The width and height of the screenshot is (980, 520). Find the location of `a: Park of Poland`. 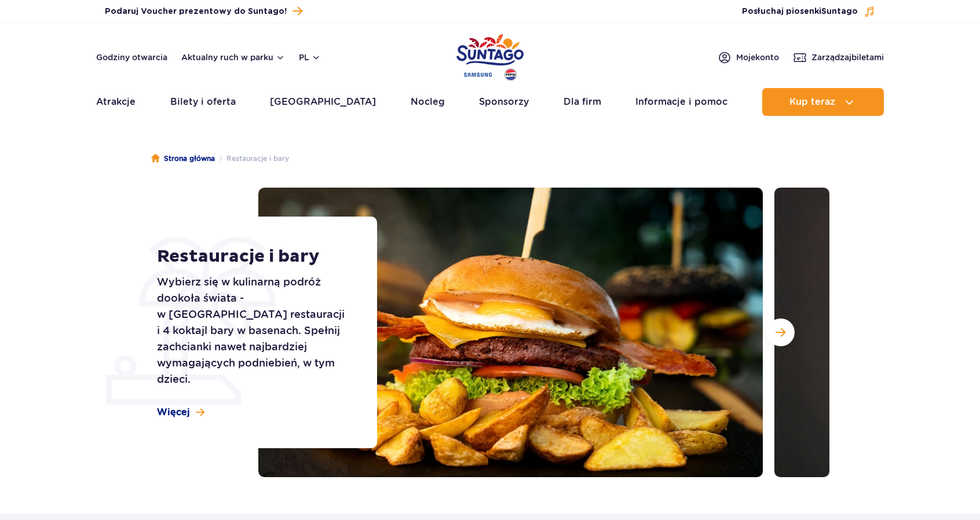

a: Park of Poland is located at coordinates (490, 56).